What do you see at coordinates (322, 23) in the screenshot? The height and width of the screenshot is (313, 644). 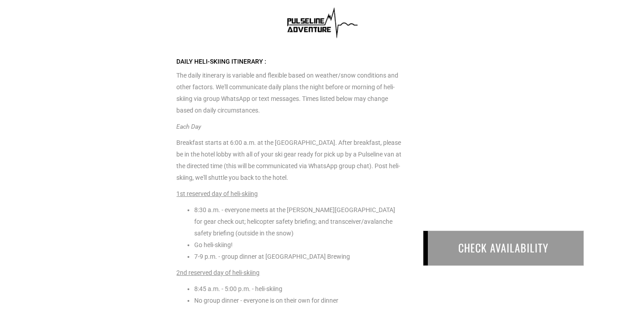 I see `img: 1638909355.png` at bounding box center [322, 23].